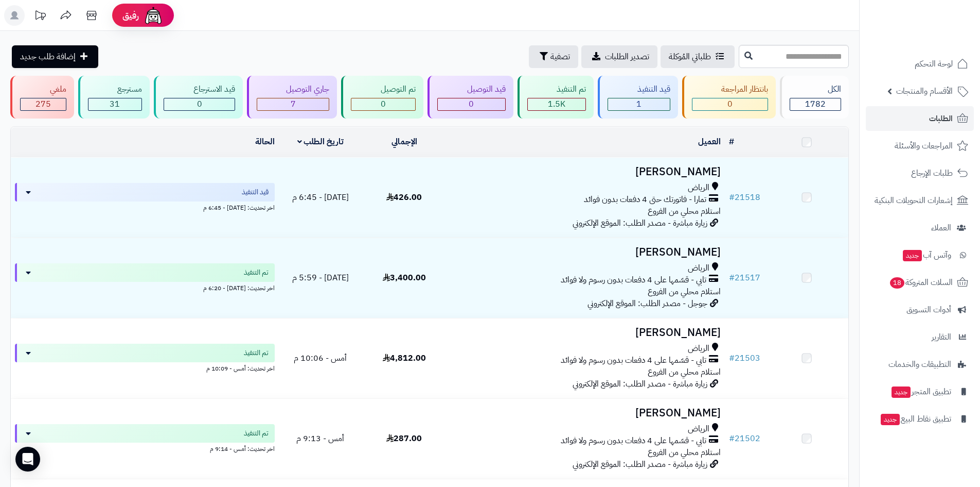 The image size is (980, 487). What do you see at coordinates (43, 89) in the screenshot?
I see `div: ملغي` at bounding box center [43, 89].